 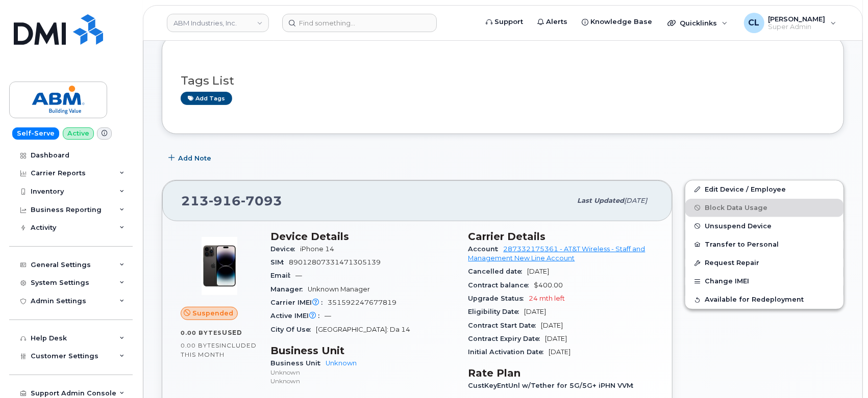 I want to click on a: Alerts, so click(x=552, y=22).